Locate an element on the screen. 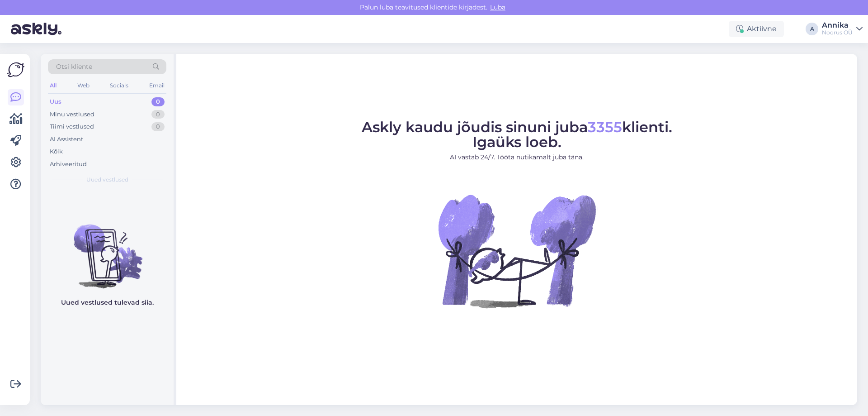  span: Uued vestlused is located at coordinates (108, 179).